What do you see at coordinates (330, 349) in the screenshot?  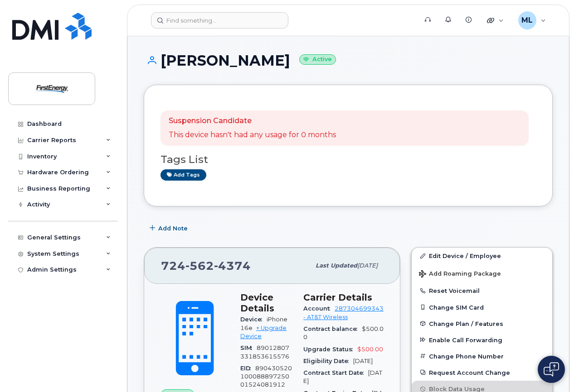 I see `span: Upgrade Status` at bounding box center [330, 349].